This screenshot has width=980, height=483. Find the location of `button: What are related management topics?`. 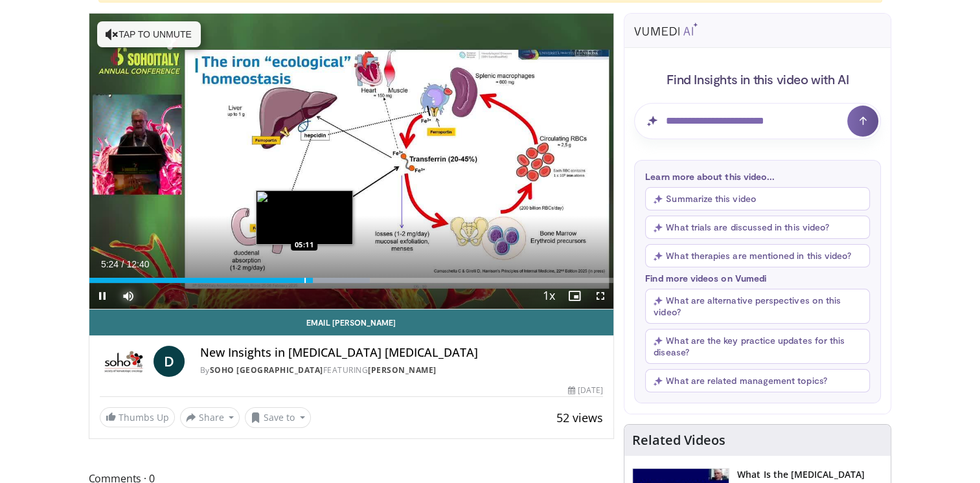

button: What are related management topics? is located at coordinates (757, 380).